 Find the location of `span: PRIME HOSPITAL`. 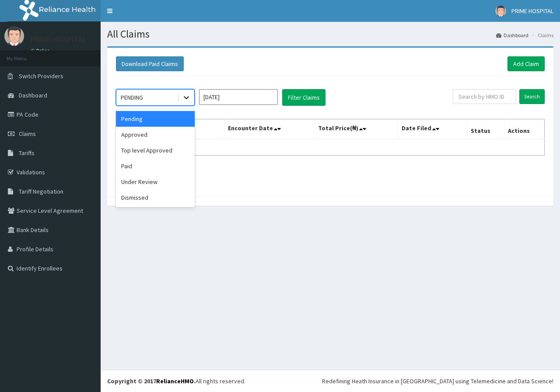

span: PRIME HOSPITAL is located at coordinates (532, 11).